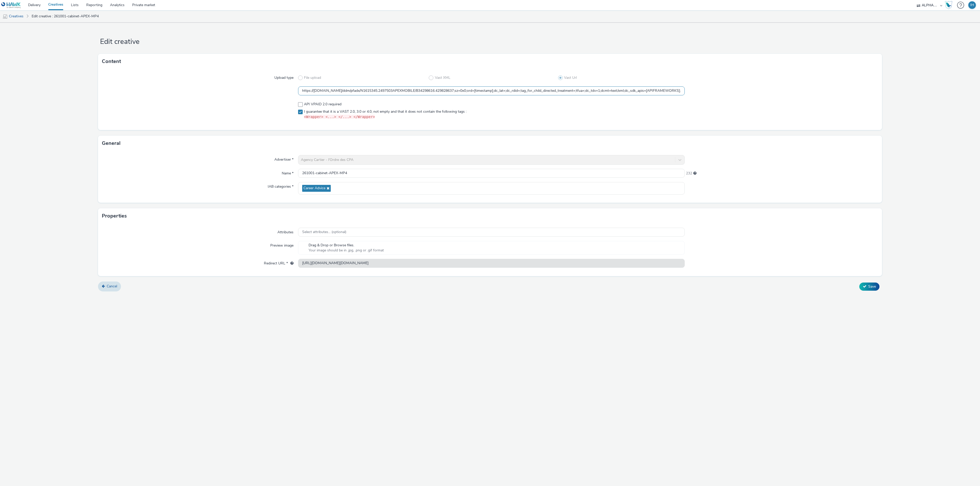 The width and height of the screenshot is (980, 486). I want to click on input: Name, so click(491, 173).